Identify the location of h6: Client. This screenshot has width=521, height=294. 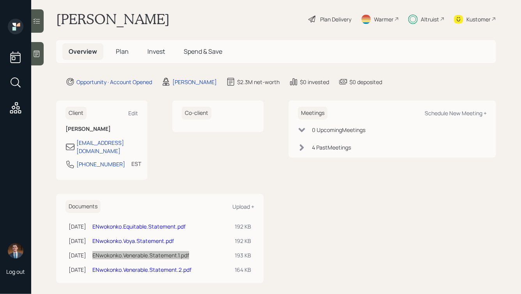
(76, 113).